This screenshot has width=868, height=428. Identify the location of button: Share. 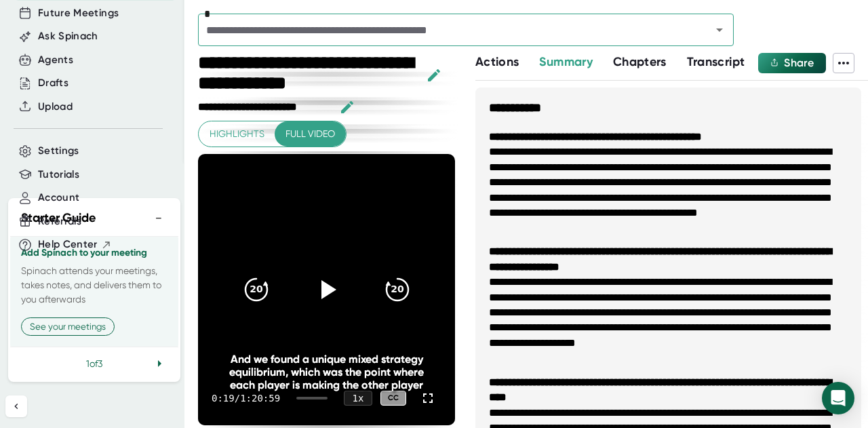
(792, 63).